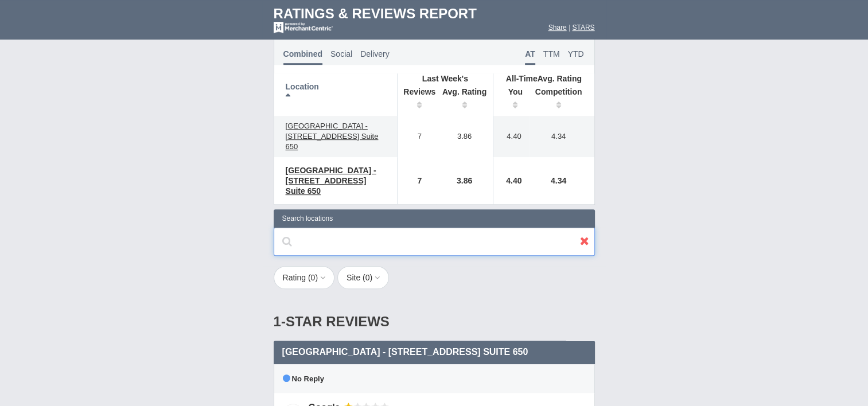 This screenshot has width=868, height=406. I want to click on span: YTD, so click(576, 53).